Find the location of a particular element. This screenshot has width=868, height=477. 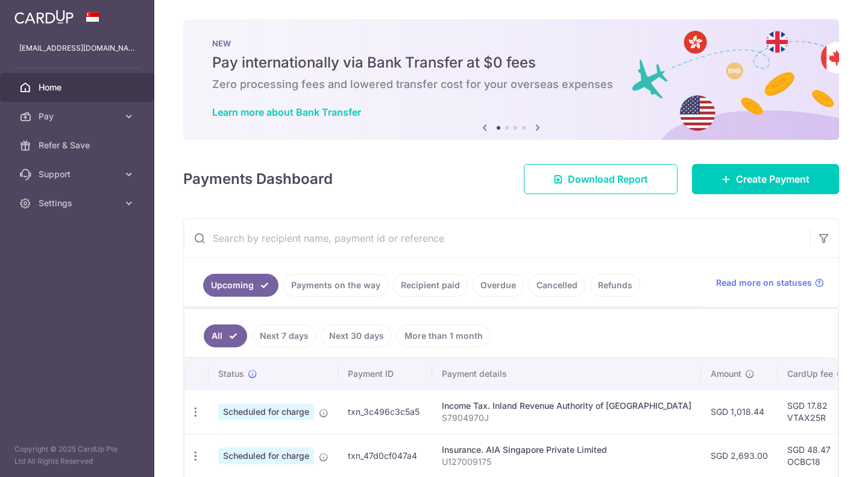

th: Payment ID is located at coordinates (385, 374).